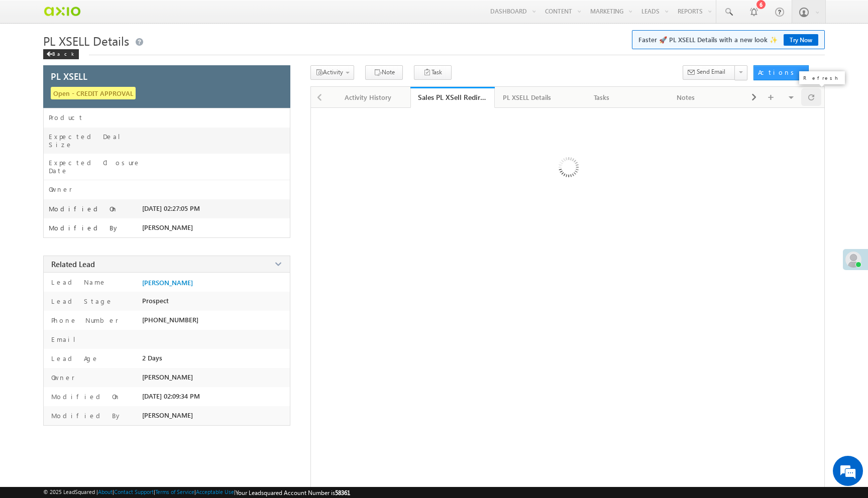  What do you see at coordinates (822, 78) in the screenshot?
I see `p: Refresh` at bounding box center [822, 78].